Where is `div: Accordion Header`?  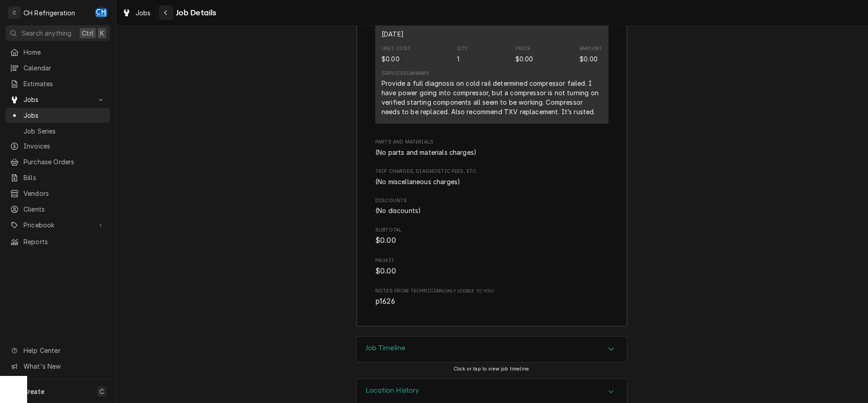 div: Accordion Header is located at coordinates (492, 349).